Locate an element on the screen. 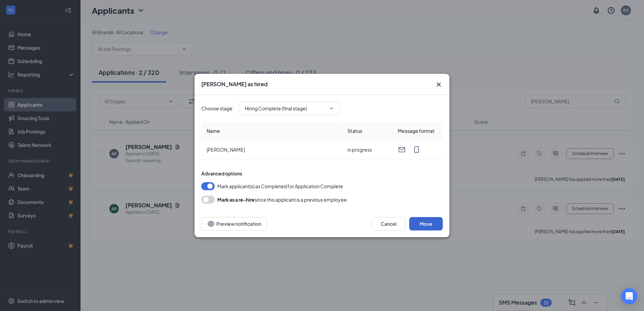 This screenshot has height=311, width=644. td: in progress is located at coordinates (367, 149).